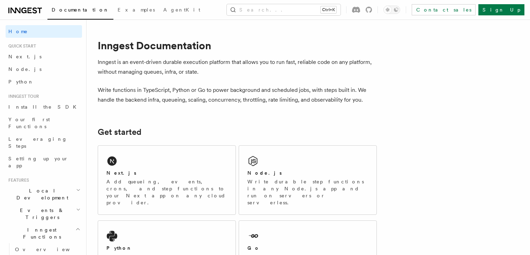 Image resolution: width=530 pixels, height=255 pixels. What do you see at coordinates (21, 46) in the screenshot?
I see `span: Quick start` at bounding box center [21, 46].